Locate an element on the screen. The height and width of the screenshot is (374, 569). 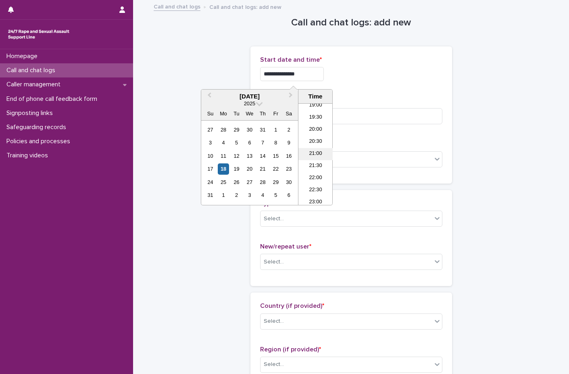
div: Choose Tuesday, July 29th, 2025 is located at coordinates (236, 129).